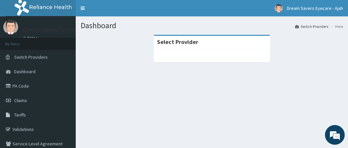 This screenshot has height=148, width=348. What do you see at coordinates (311, 26) in the screenshot?
I see `a: Switch Providers` at bounding box center [311, 26].